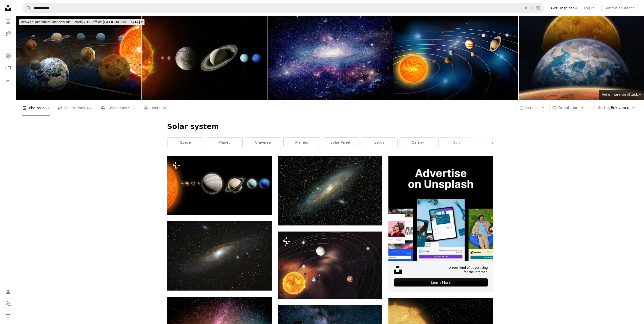  I want to click on a: View more on iStock↗, so click(621, 95).